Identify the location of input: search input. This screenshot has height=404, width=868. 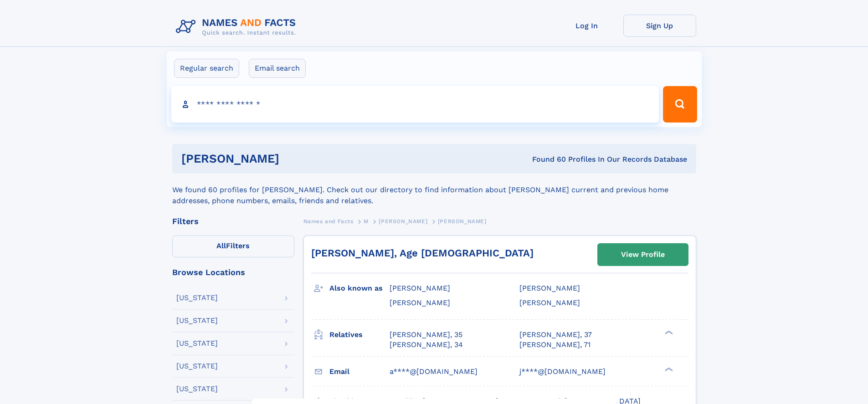
(415, 105).